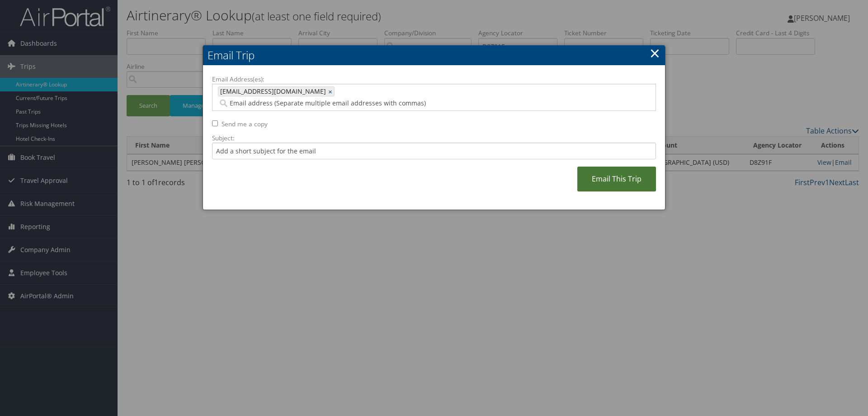 The image size is (868, 416). I want to click on label: Email Address(es):, so click(434, 79).